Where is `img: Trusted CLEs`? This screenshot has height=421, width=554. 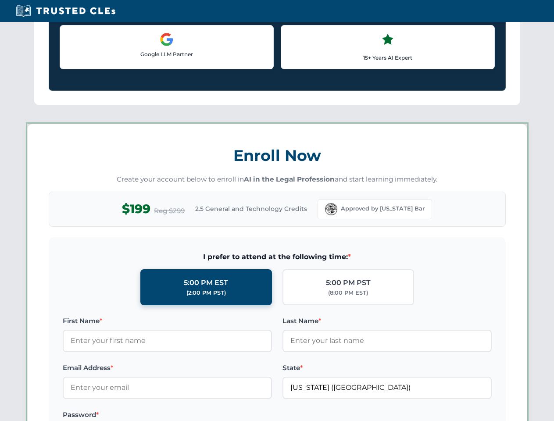 img: Trusted CLEs is located at coordinates (65, 11).